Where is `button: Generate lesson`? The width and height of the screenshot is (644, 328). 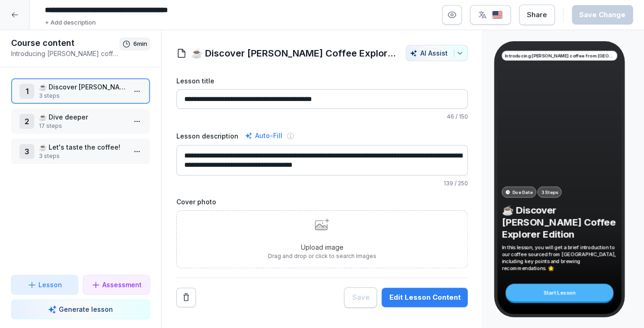
button: Generate lesson is located at coordinates (80, 308).